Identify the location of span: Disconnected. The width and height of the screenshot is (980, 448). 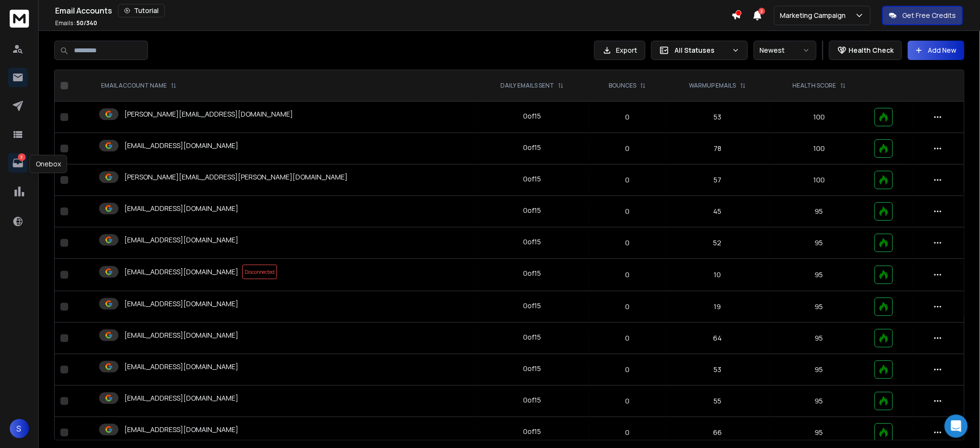
(260, 272).